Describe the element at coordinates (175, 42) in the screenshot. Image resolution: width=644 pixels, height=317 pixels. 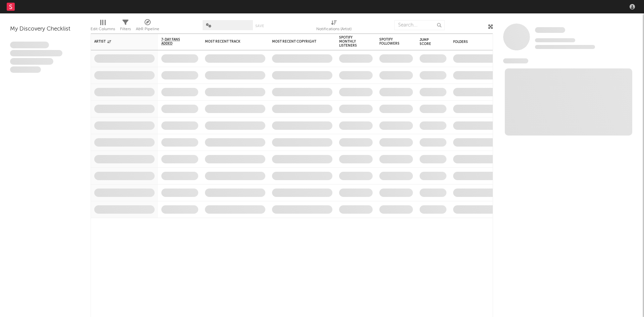
I see `span: 7-Day Fans Added` at that location.